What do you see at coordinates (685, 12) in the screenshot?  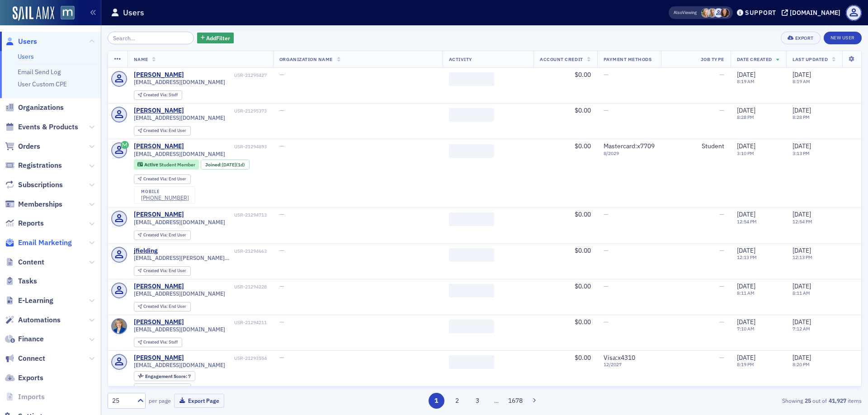 I see `span: Viewing` at bounding box center [685, 12].